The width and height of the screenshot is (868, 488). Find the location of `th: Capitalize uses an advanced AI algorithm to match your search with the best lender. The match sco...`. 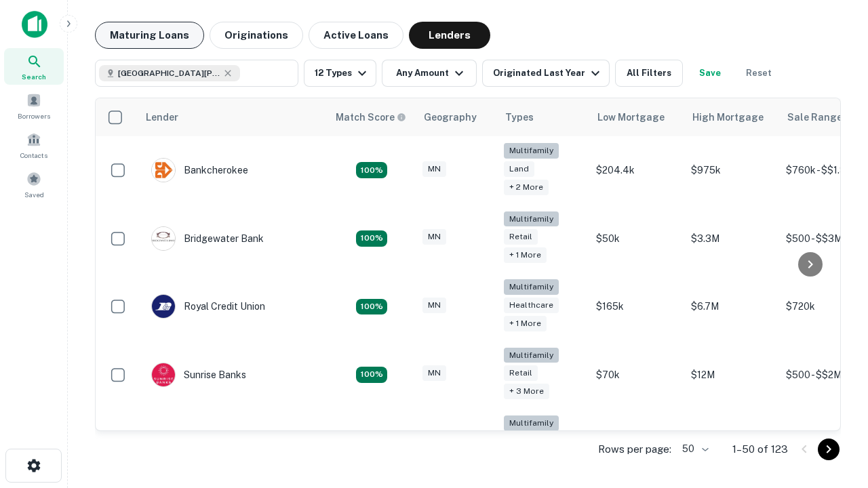

th: Capitalize uses an advanced AI algorithm to match your search with the best lender. The match sco... is located at coordinates (372, 117).